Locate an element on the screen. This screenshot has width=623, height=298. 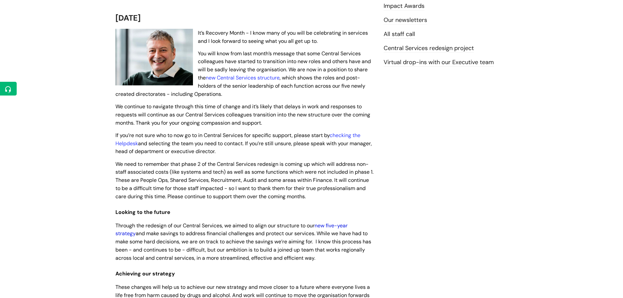
a: checking the Helpdesk is located at coordinates (238, 139).